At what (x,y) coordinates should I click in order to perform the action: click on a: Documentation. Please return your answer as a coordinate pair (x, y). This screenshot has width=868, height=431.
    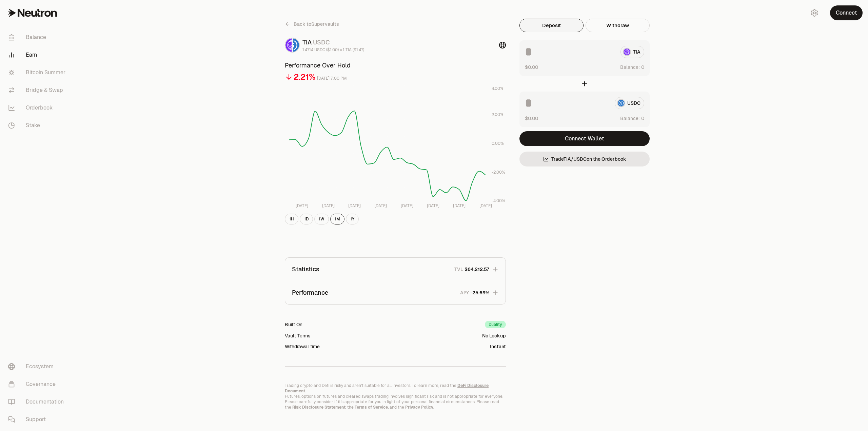
    Looking at the image, I should click on (38, 402).